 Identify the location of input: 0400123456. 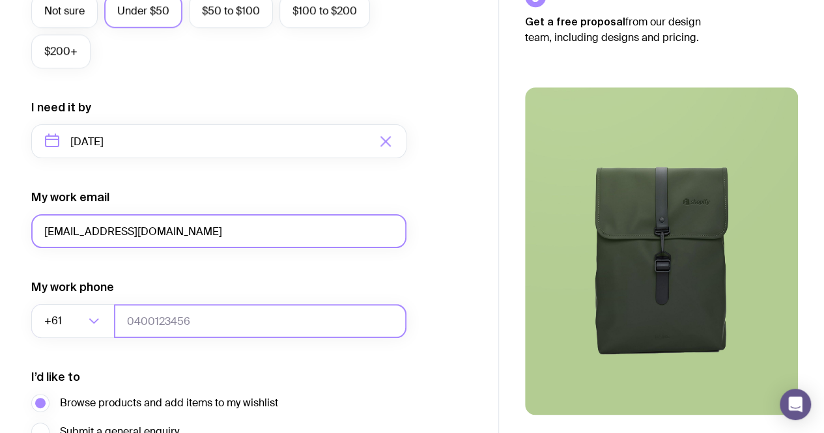
(260, 321).